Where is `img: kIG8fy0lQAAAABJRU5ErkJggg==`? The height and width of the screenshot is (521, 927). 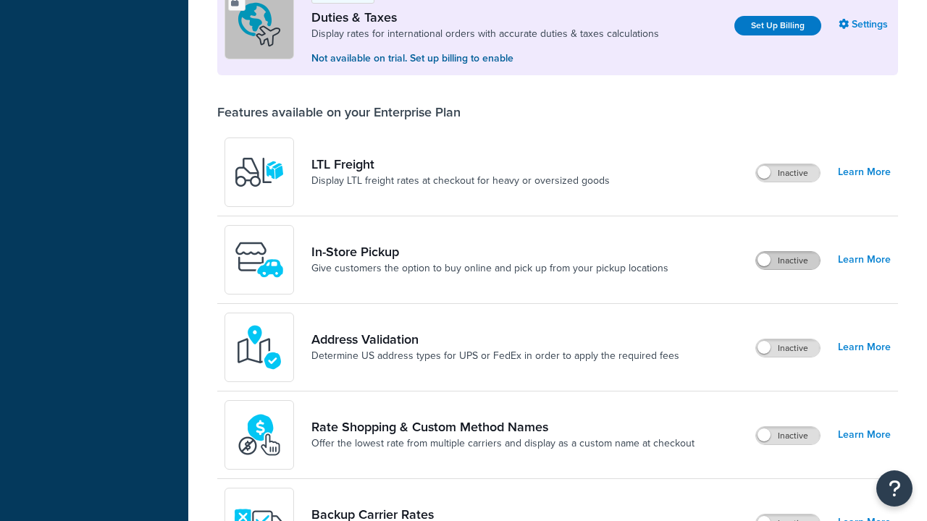
img: kIG8fy0lQAAAABJRU5ErkJggg== is located at coordinates (259, 347).